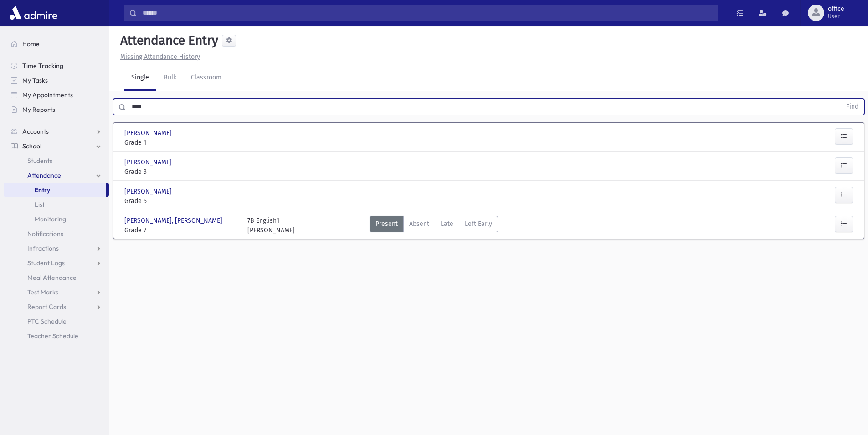 Image resolution: width=868 pixels, height=435 pixels. I want to click on input: Search, so click(428, 13).